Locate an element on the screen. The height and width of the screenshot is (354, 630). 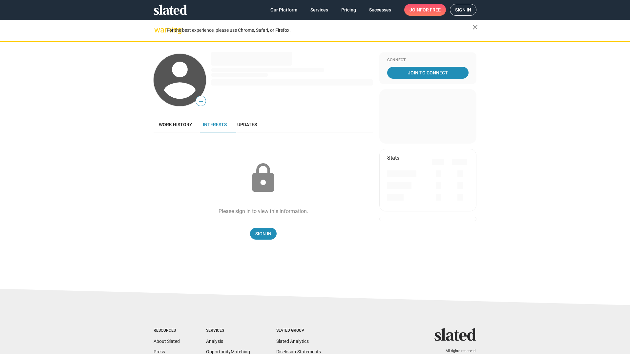
a: Interests is located at coordinates (215, 125).